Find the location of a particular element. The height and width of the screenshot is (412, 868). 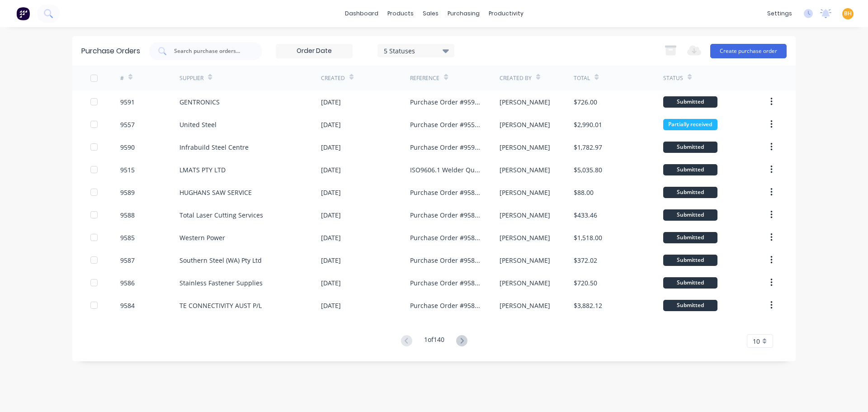

div: 1 of 140 is located at coordinates (434, 341).